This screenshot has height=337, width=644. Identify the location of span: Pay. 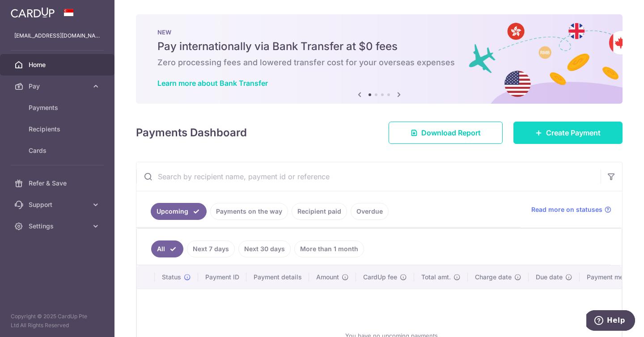
(58, 86).